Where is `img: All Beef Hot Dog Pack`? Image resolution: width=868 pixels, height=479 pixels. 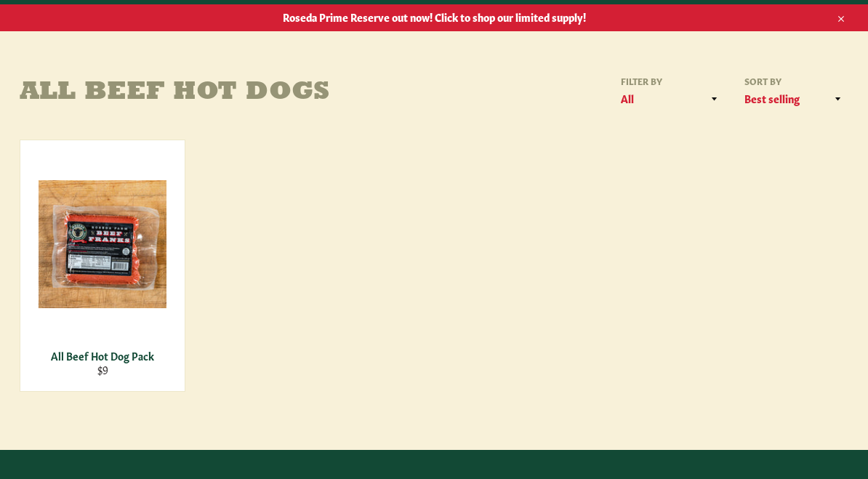 img: All Beef Hot Dog Pack is located at coordinates (102, 244).